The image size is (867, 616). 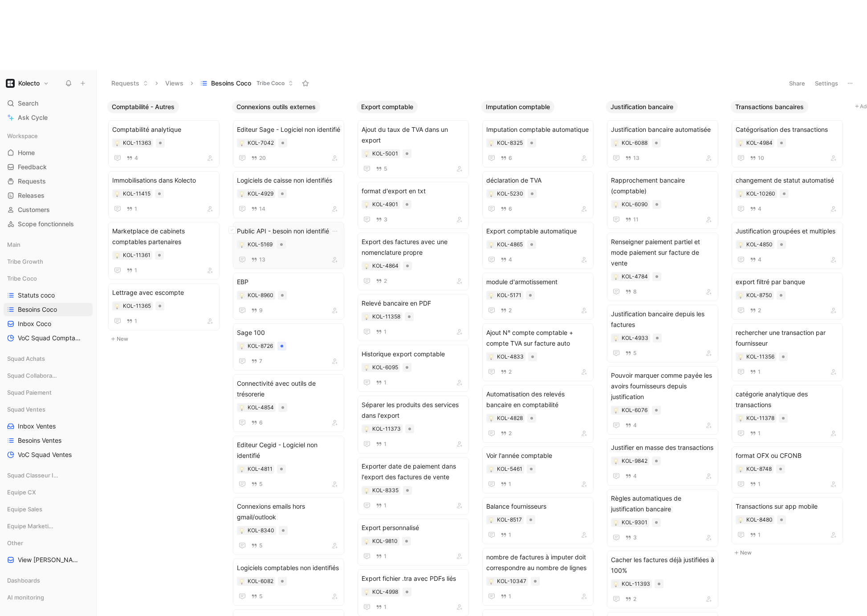 I want to click on span: 1, so click(x=136, y=321).